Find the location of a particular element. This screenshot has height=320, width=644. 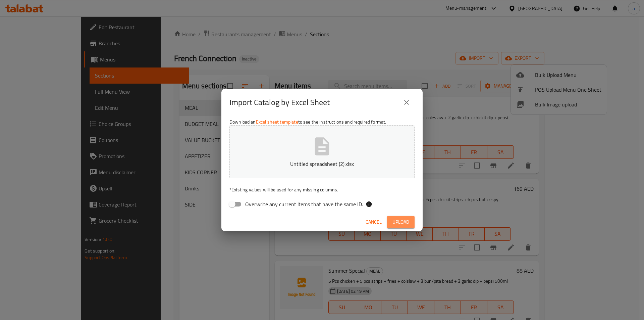

button: Untitled spreadsheet (2).xlsx is located at coordinates (322, 151).